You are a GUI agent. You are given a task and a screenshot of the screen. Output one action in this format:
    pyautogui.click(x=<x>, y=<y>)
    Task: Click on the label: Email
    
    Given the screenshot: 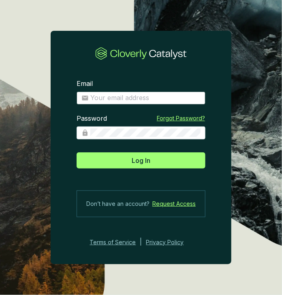 What is the action you would take?
    pyautogui.click(x=85, y=84)
    